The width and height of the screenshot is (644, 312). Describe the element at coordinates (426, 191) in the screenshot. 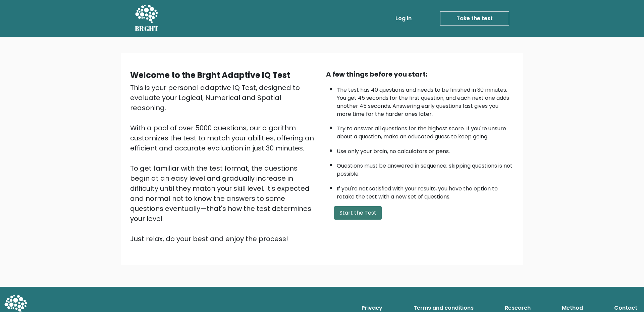

I see `li: If you're not satisfied with your results, you have the option to retake the test with a new set ...` at that location.